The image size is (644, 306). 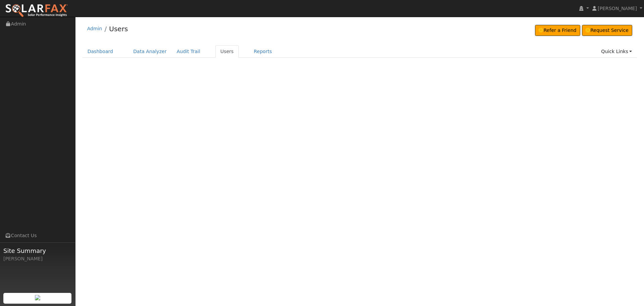 What do you see at coordinates (616, 51) in the screenshot?
I see `a: Quick Links` at bounding box center [616, 51].